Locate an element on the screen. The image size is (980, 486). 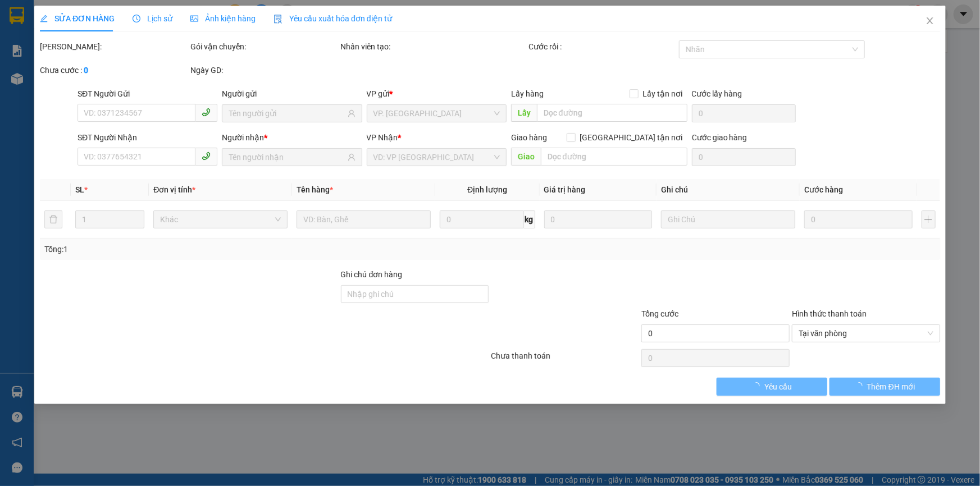
b: 0 is located at coordinates (85, 70).